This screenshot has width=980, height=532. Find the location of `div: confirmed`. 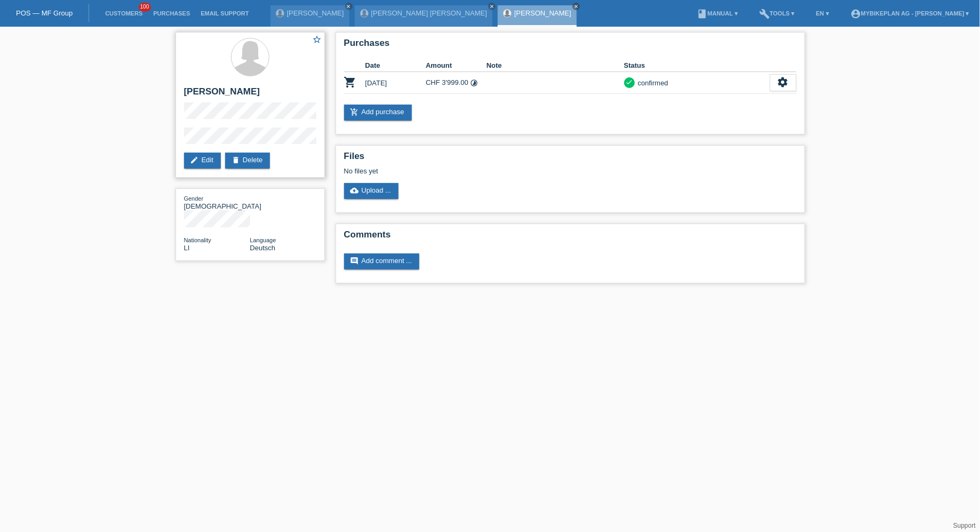

div: confirmed is located at coordinates (651, 83).